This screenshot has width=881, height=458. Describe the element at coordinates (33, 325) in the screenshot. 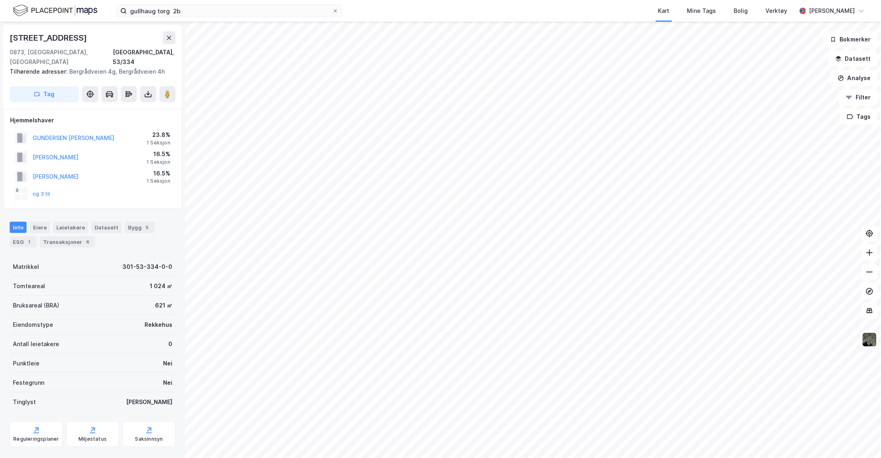

I see `div: Eiendomstype` at that location.